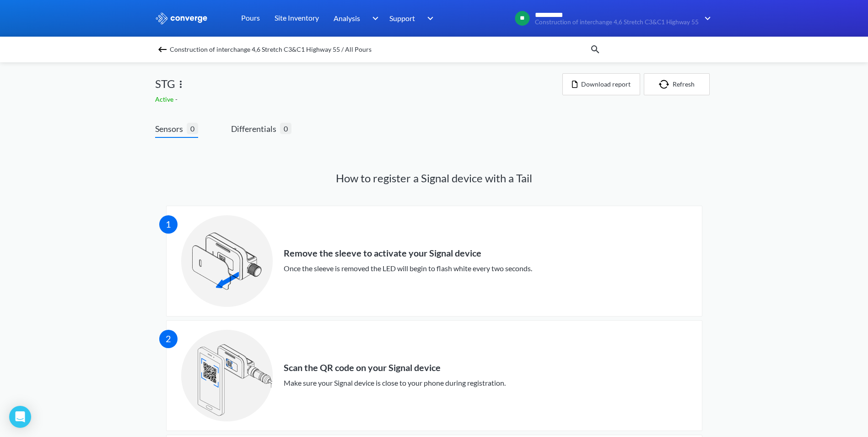 The width and height of the screenshot is (868, 437). Describe the element at coordinates (666, 84) in the screenshot. I see `img: icon-refresh.svg` at that location.